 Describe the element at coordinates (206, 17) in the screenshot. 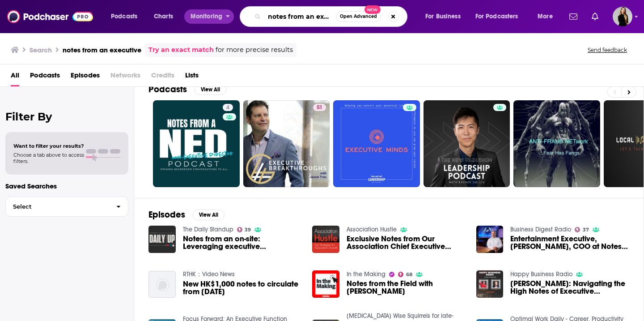

I see `span: Monitoring` at that location.